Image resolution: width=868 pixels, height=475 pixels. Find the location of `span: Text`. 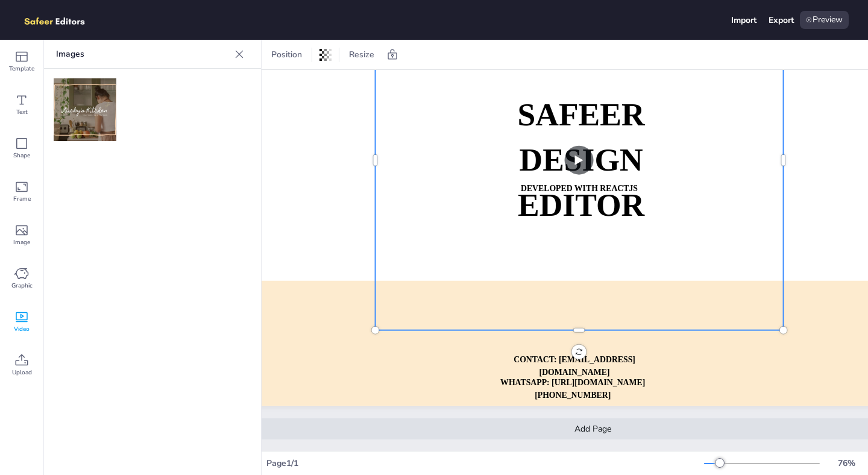

span: Text is located at coordinates (22, 112).